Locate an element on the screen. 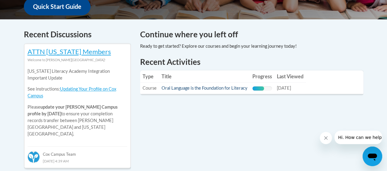  img: Cox Campus Team is located at coordinates (34, 157).